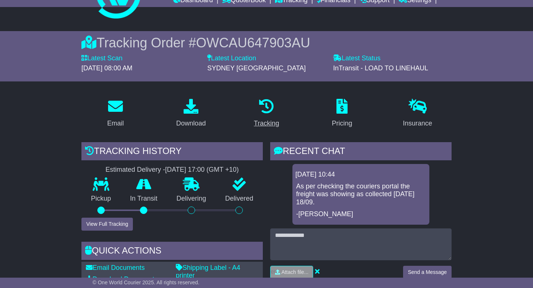 This screenshot has width=533, height=288. Describe the element at coordinates (107, 224) in the screenshot. I see `button: View Full Tracking` at that location.